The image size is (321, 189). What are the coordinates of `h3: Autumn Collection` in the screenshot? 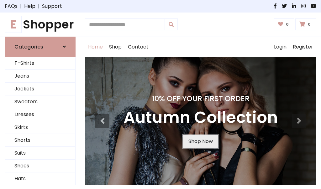 It's located at (201, 118).